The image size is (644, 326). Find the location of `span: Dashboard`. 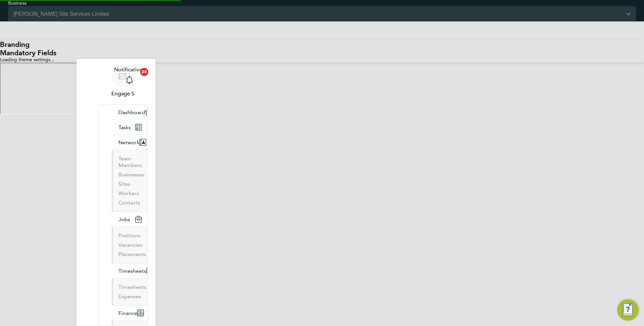

span: Dashboard is located at coordinates (132, 112).